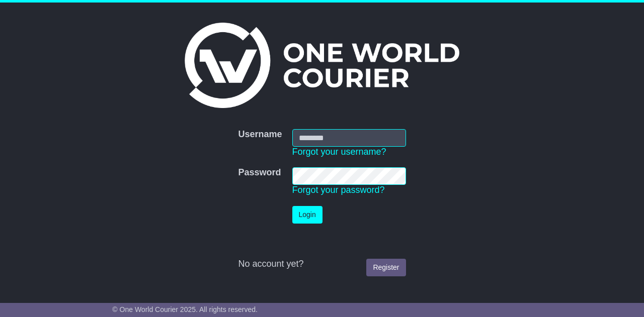 This screenshot has width=644, height=317. Describe the element at coordinates (339, 152) in the screenshot. I see `a: Forgot your username?` at that location.